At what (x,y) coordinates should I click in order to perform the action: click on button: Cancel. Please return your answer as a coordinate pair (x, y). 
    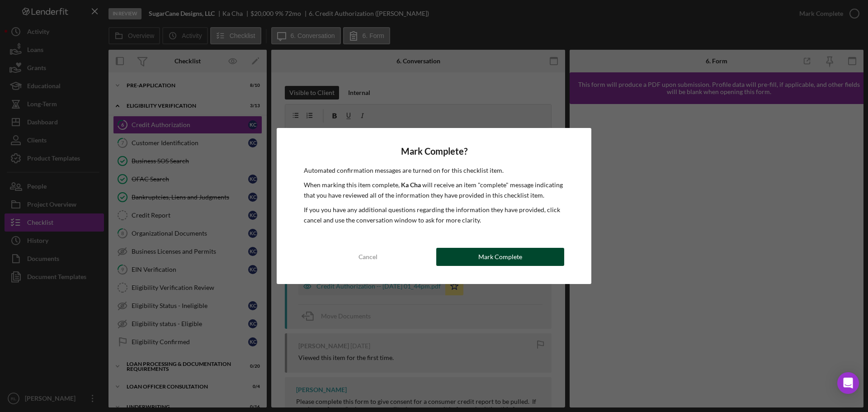
    Looking at the image, I should click on (367, 257).